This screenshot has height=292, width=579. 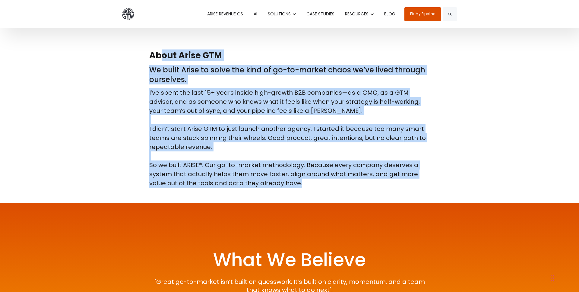 What do you see at coordinates (357, 14) in the screenshot?
I see `span: RESOURCES` at bounding box center [357, 14].